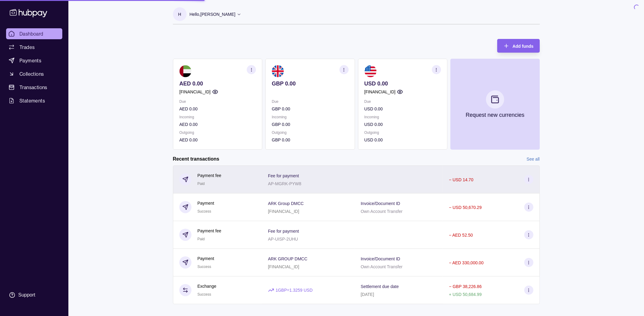 The width and height of the screenshot is (644, 316). I want to click on span: Statements, so click(32, 101).